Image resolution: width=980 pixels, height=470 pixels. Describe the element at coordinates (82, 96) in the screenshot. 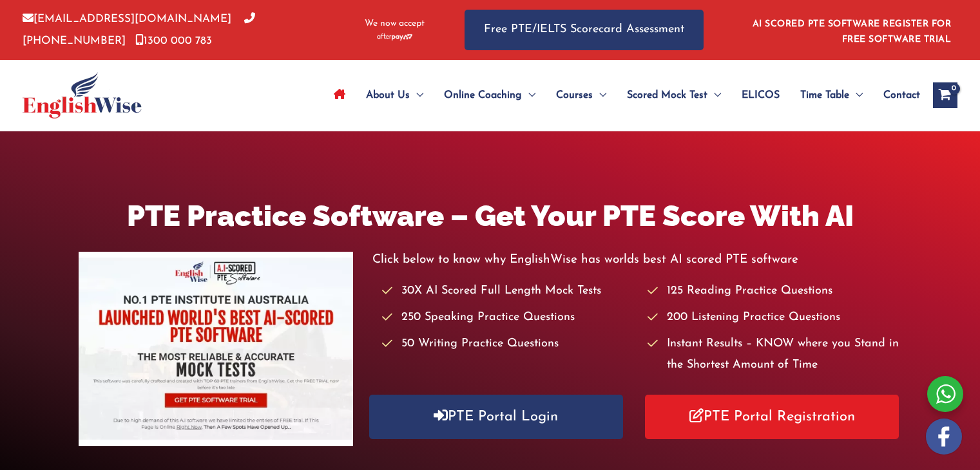

I see `img: cropped-ew-logo` at that location.